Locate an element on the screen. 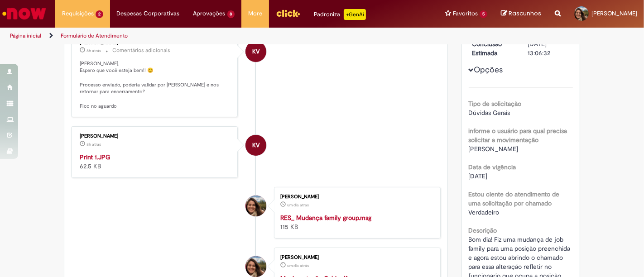 The height and width of the screenshot is (277, 644). a: RES_ Mudança family group.msg is located at coordinates (325, 218).